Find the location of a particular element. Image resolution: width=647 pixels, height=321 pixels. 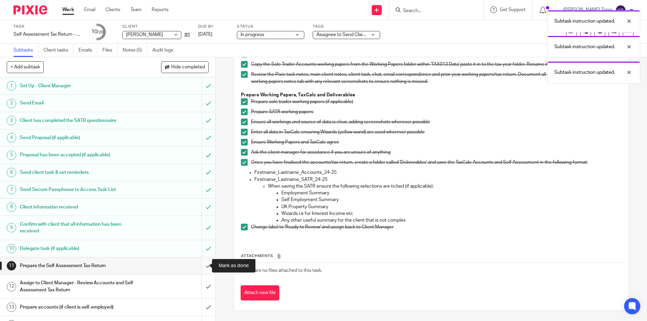

h1: Set Up - Client Manager is located at coordinates (78, 86).